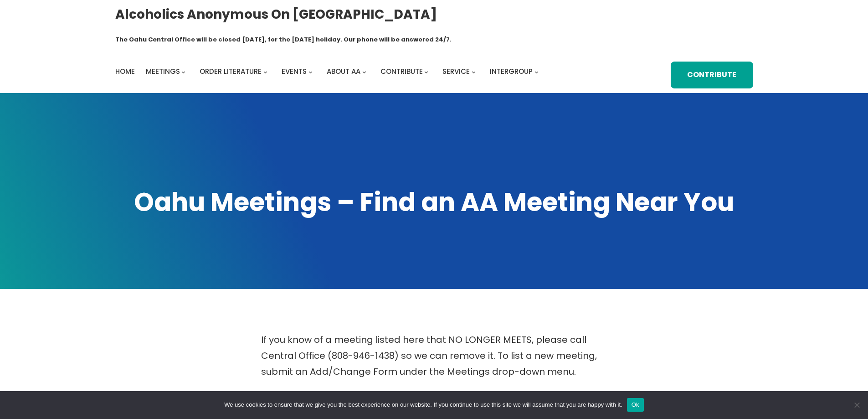 This screenshot has width=868, height=419. Describe the element at coordinates (473, 72) in the screenshot. I see `button: Service submenu` at that location.